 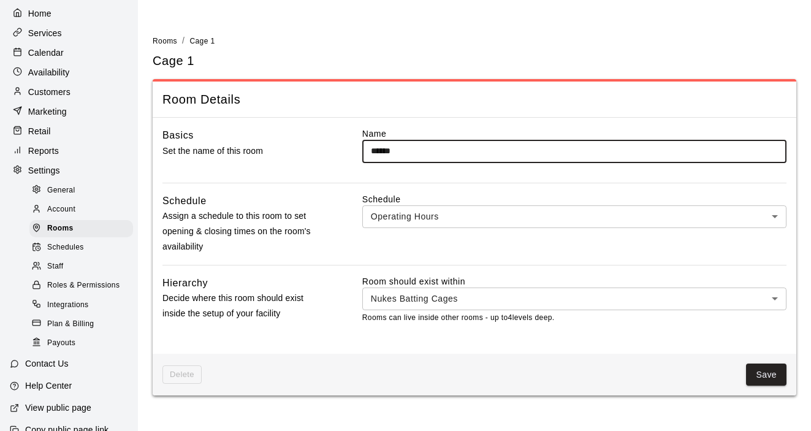 What do you see at coordinates (69, 92) in the screenshot?
I see `a: Customers` at bounding box center [69, 92].